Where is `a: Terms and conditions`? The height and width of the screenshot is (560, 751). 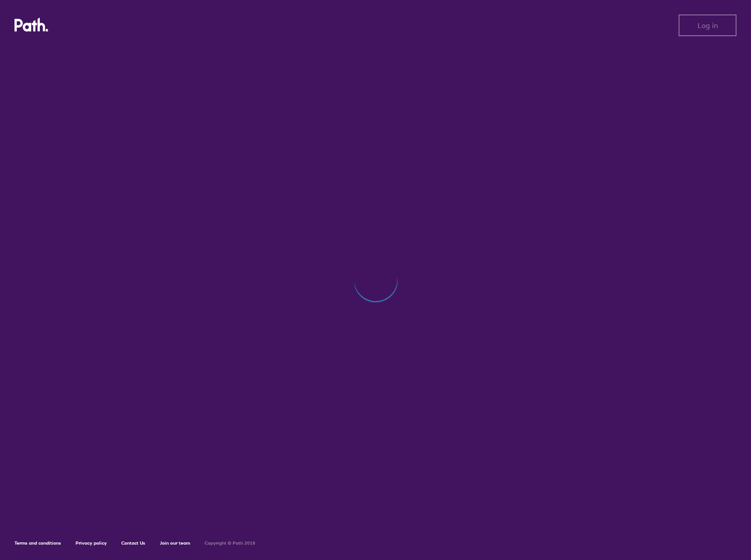
a: Terms and conditions is located at coordinates (38, 543).